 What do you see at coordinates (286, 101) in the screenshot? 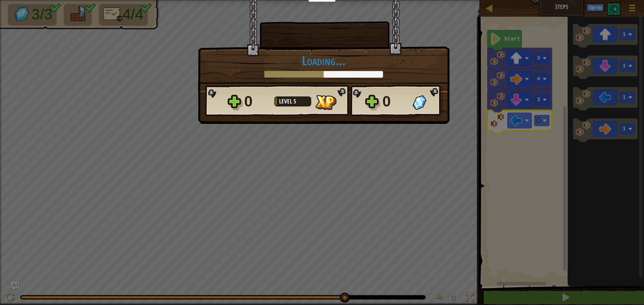
I see `span: Level` at bounding box center [286, 101].